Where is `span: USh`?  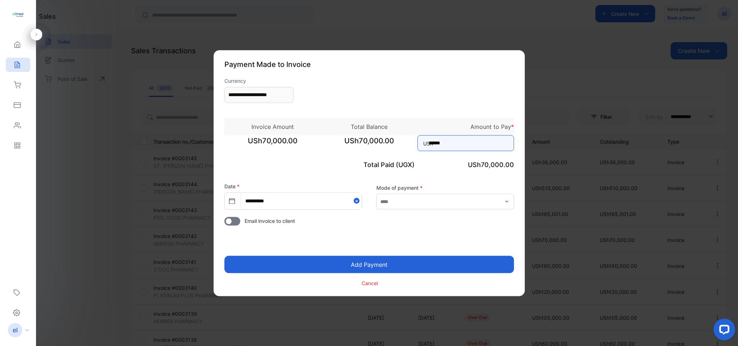 span: USh is located at coordinates (428, 143).